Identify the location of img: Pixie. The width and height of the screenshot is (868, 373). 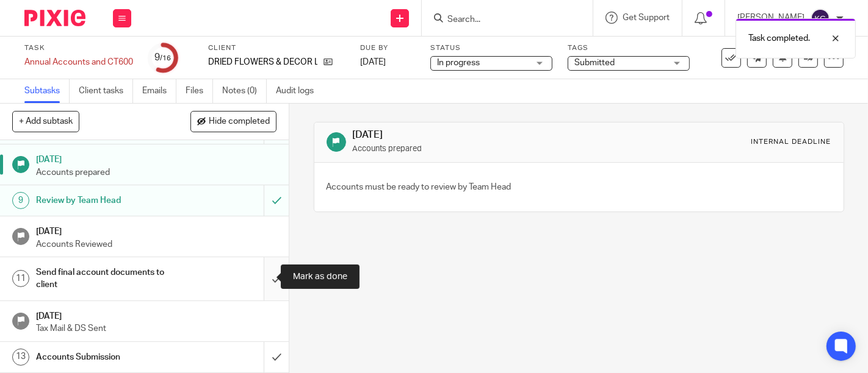
(55, 17).